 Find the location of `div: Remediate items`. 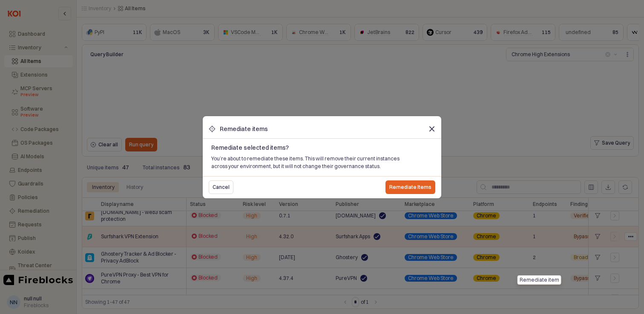

div: Remediate items is located at coordinates (244, 129).